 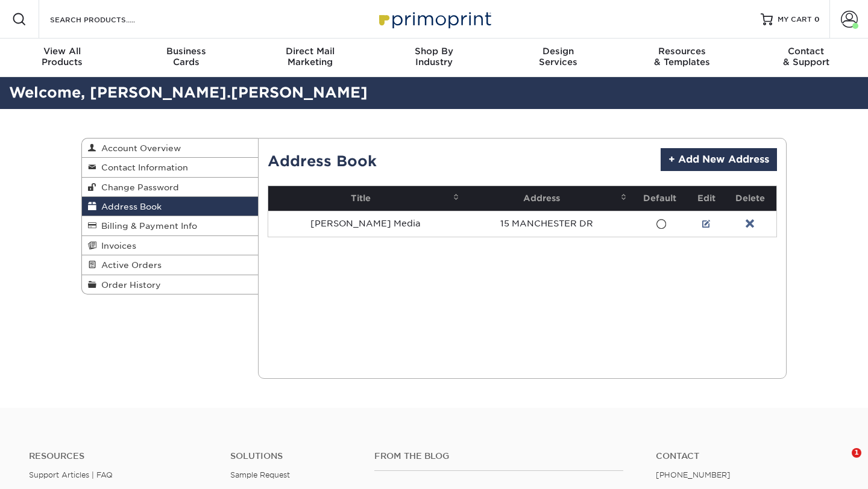 What do you see at coordinates (129, 285) in the screenshot?
I see `span: Order History` at bounding box center [129, 285].